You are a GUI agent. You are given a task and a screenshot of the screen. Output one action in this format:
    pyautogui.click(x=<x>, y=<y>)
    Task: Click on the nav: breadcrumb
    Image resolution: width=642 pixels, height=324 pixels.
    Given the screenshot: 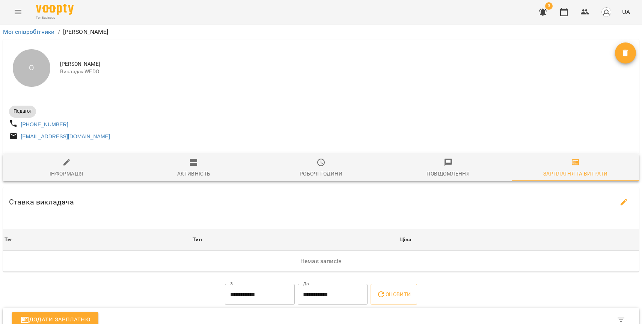 What is the action you would take?
    pyautogui.click(x=321, y=32)
    